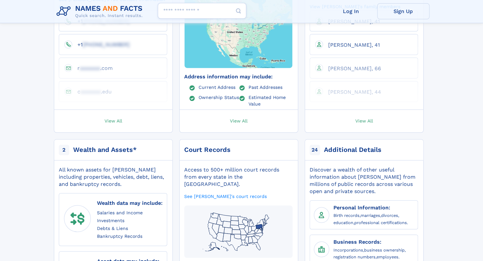 The image size is (483, 261). Describe the element at coordinates (403, 11) in the screenshot. I see `a: Sign Up` at that location.